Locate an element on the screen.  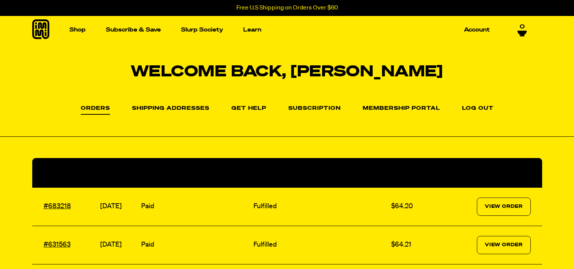
a: Subscribe & Save is located at coordinates (133, 30).